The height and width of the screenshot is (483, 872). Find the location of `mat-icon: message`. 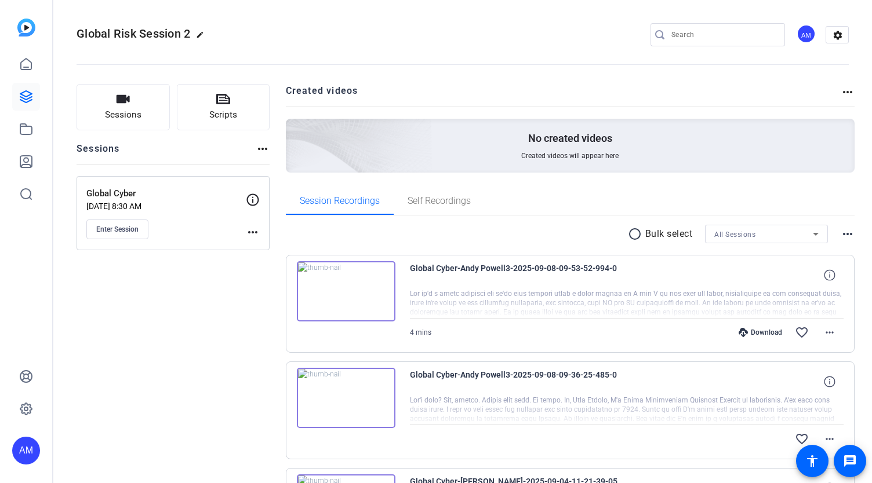

mat-icon: message is located at coordinates (850, 461).